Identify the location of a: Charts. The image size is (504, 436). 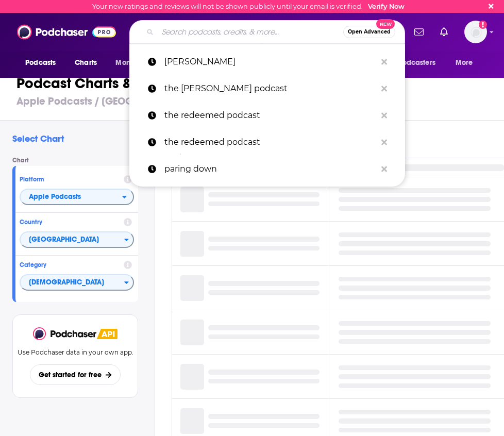
(86, 63).